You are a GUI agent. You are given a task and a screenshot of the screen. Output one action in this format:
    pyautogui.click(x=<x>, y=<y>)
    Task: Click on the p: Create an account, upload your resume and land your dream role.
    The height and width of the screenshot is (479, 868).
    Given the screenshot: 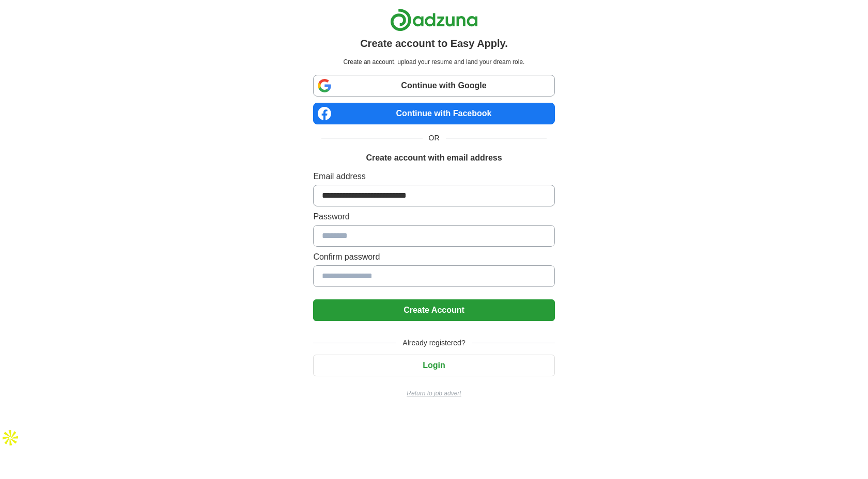 What is the action you would take?
    pyautogui.click(x=433, y=62)
    